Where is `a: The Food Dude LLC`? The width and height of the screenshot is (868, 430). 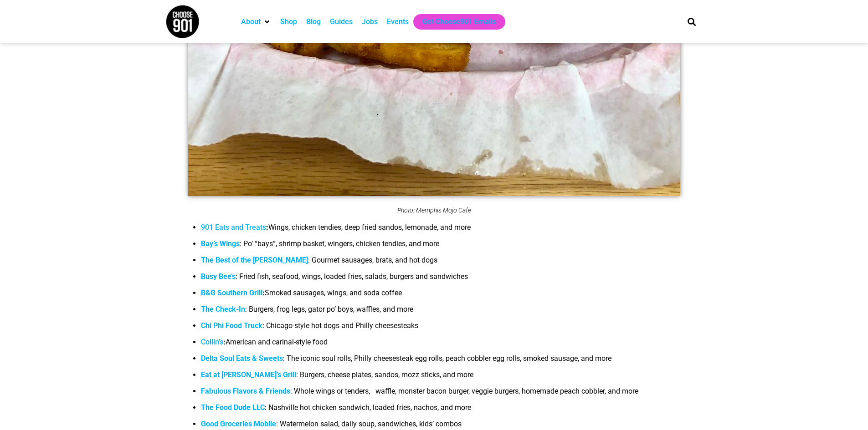
a: The Food Dude LLC is located at coordinates (233, 407).